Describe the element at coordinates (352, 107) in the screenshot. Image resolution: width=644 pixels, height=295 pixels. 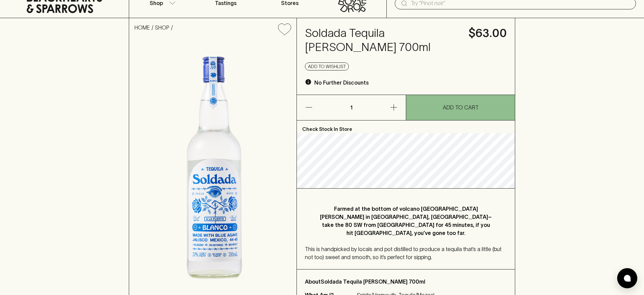
I see `p: 1` at that location.